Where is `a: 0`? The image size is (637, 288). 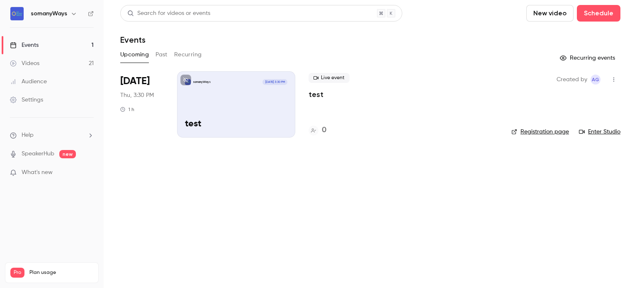 a: 0 is located at coordinates (317, 130).